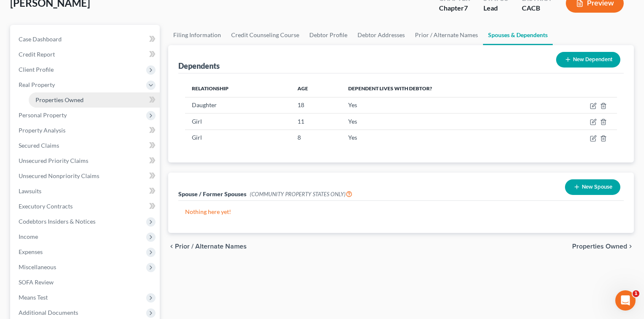  What do you see at coordinates (94, 100) in the screenshot?
I see `a: Properties Owned` at bounding box center [94, 100].